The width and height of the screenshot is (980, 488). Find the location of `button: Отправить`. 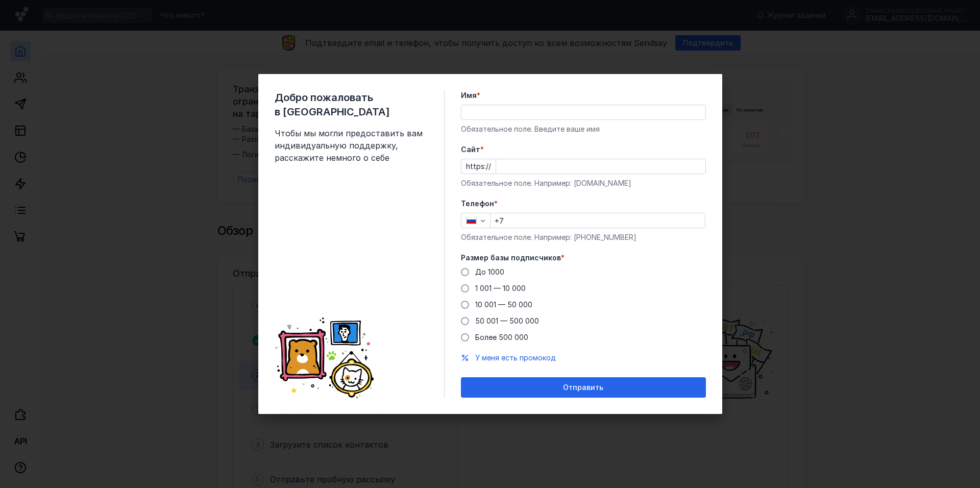

button: Отправить is located at coordinates (583, 388).